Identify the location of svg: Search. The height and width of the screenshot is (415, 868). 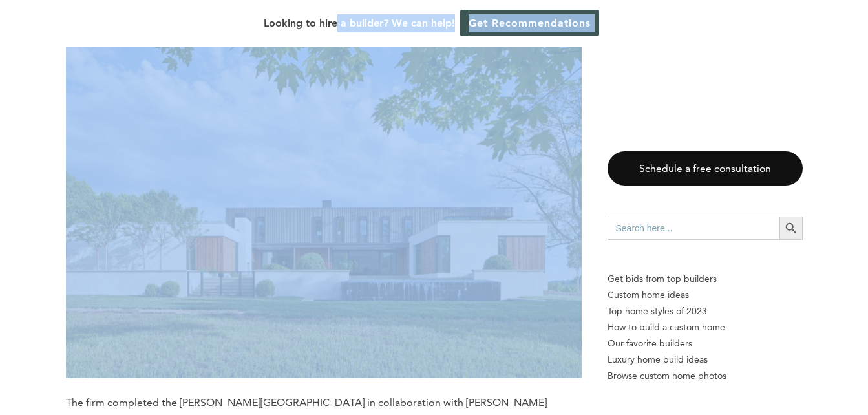
(791, 228).